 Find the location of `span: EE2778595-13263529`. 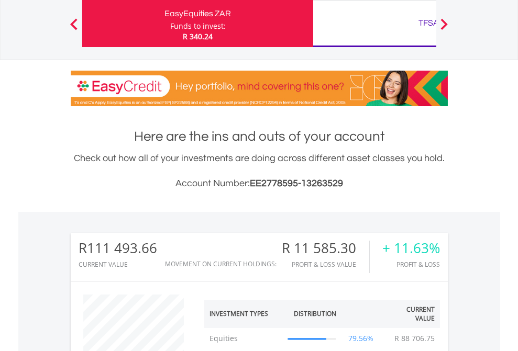

span: EE2778595-13263529 is located at coordinates (296, 183).